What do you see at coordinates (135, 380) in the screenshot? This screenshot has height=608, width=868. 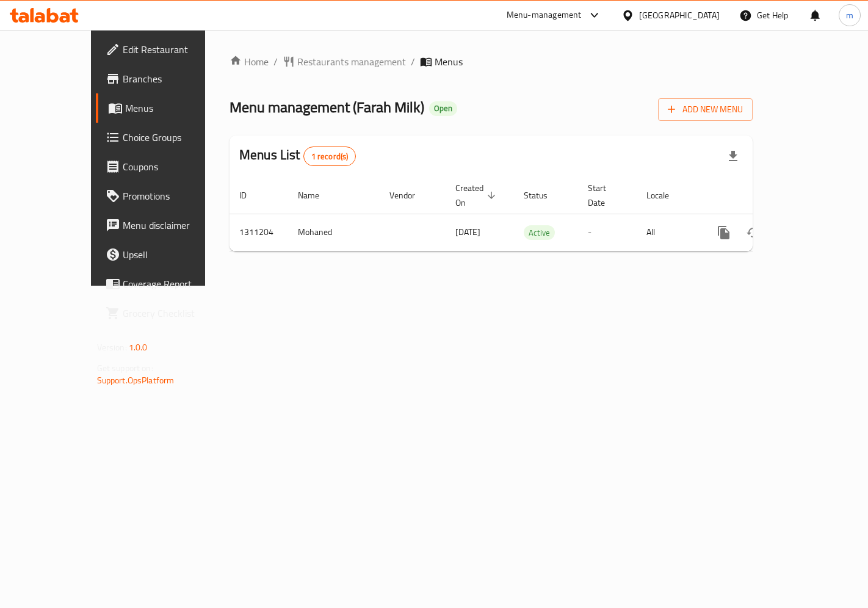 I see `a: Support.OpsPlatform` at bounding box center [135, 380].